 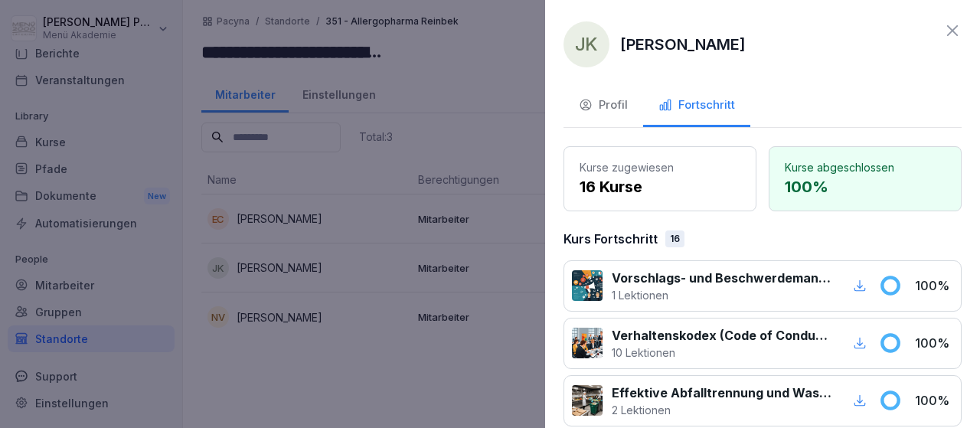 What do you see at coordinates (721, 352) in the screenshot?
I see `p: 10 Lektionen` at bounding box center [721, 352].